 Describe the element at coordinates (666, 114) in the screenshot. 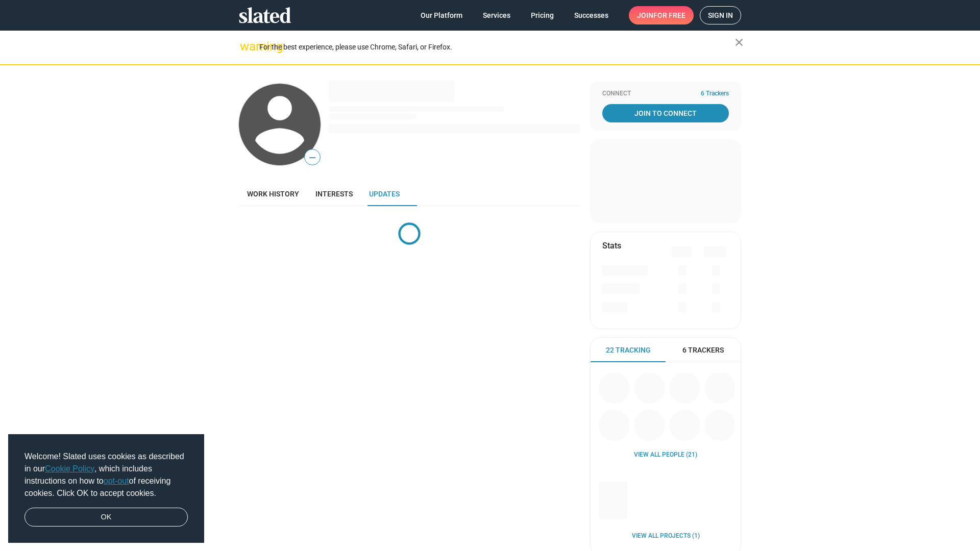

I see `span: Join To Connect` at that location.